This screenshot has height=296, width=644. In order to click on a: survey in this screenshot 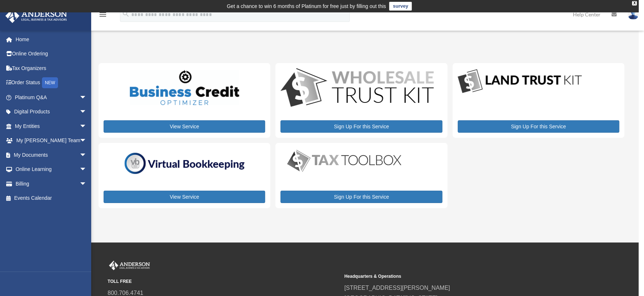, I will do `click(400, 6)`.